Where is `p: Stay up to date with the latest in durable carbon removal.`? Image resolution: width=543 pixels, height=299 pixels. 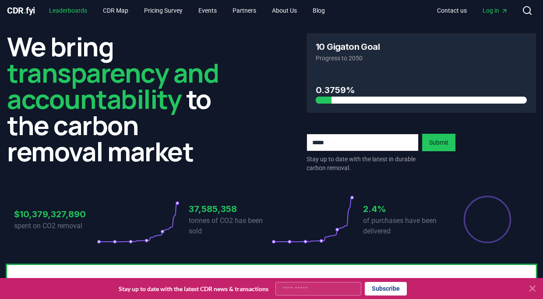
p: Stay up to date with the latest in durable carbon removal. is located at coordinates (362, 164).